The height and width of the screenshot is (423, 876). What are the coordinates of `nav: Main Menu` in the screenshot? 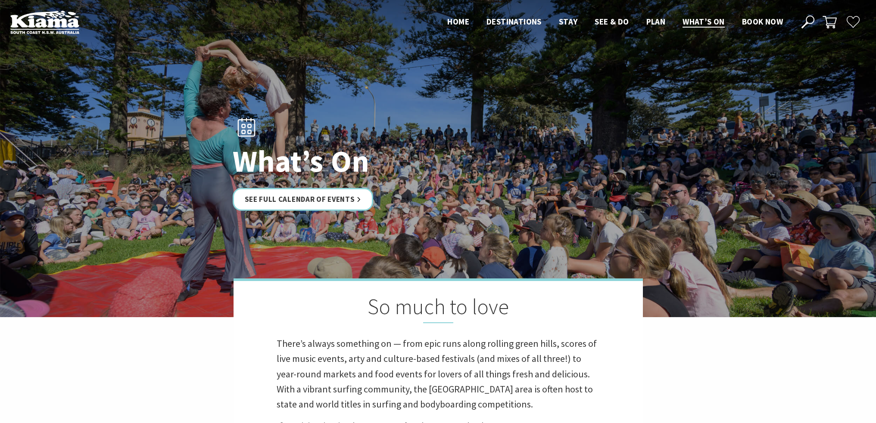 It's located at (615, 22).